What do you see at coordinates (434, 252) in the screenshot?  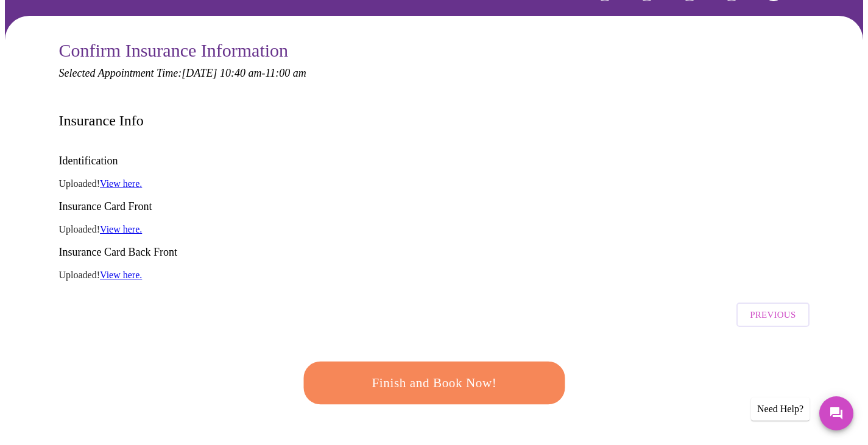 I see `h3: Insurance Card Back Front` at bounding box center [434, 252].